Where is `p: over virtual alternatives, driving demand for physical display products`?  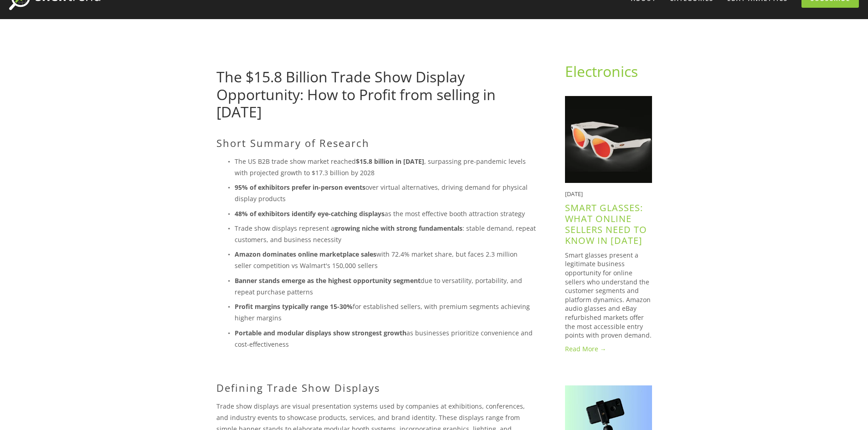
p: over virtual alternatives, driving demand for physical display products is located at coordinates (385, 193).